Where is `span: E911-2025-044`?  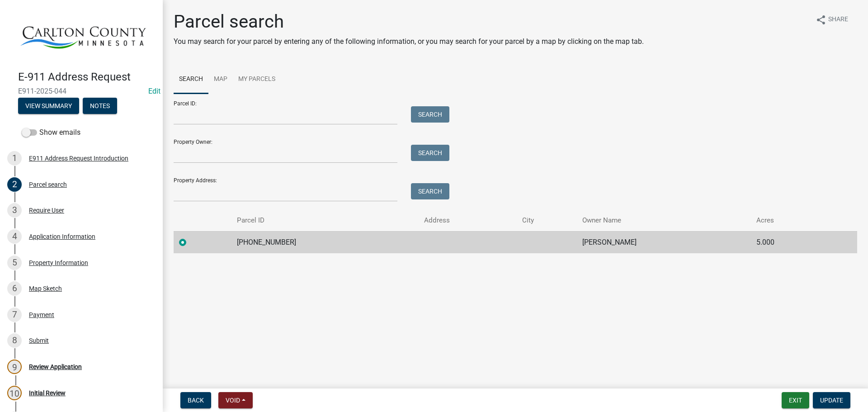 span: E911-2025-044 is located at coordinates (81, 91).